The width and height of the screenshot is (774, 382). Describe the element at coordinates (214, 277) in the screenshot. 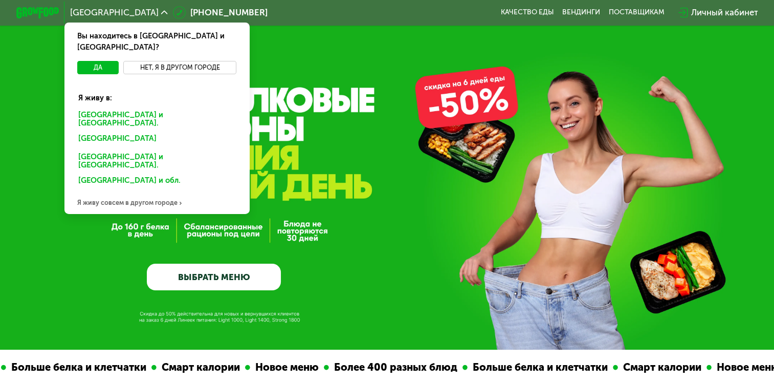

I see `a: ВЫБРАТЬ МЕНЮ` at that location.